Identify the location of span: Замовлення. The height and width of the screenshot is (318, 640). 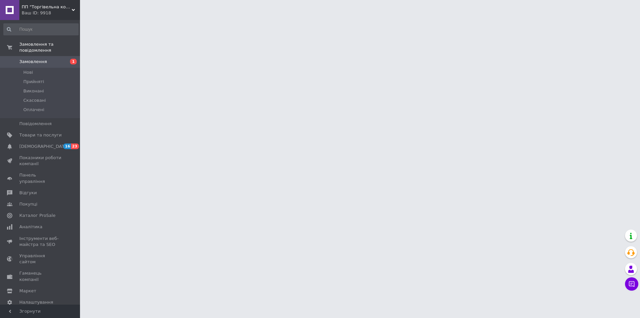
(33, 62).